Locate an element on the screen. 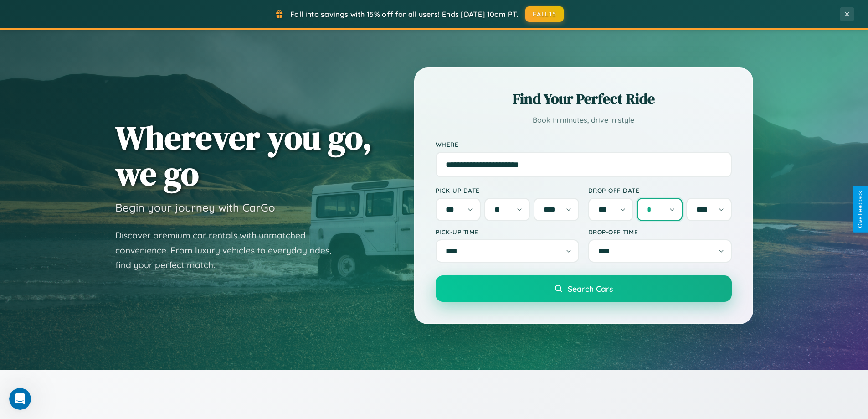 The width and height of the screenshot is (868, 419). h1: Wherever you go, we go is located at coordinates (243, 156).